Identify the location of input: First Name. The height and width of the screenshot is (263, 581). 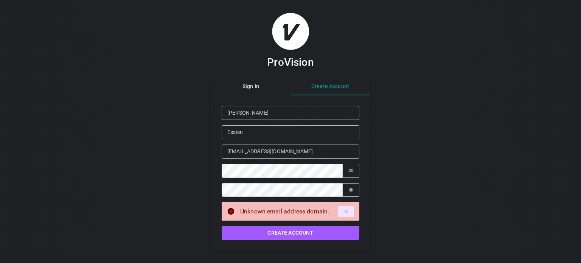
(290, 113).